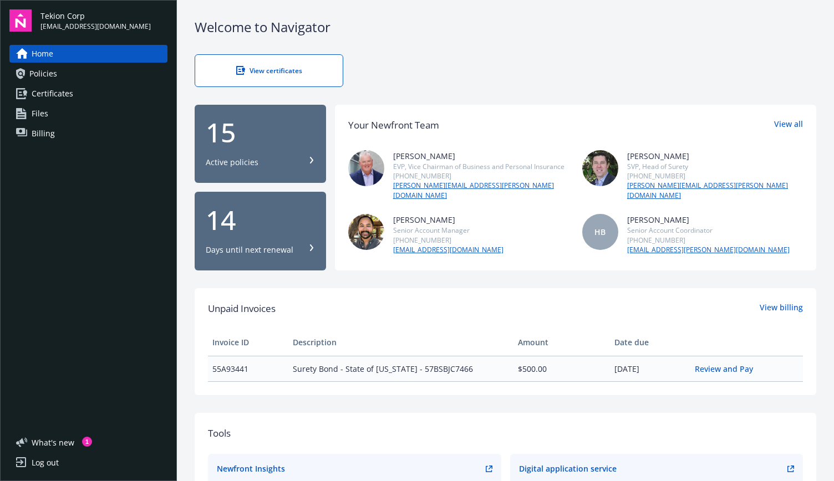  What do you see at coordinates (481, 166) in the screenshot?
I see `div: EVP, Vice Chairman of Business and Personal Insurance` at bounding box center [481, 166].